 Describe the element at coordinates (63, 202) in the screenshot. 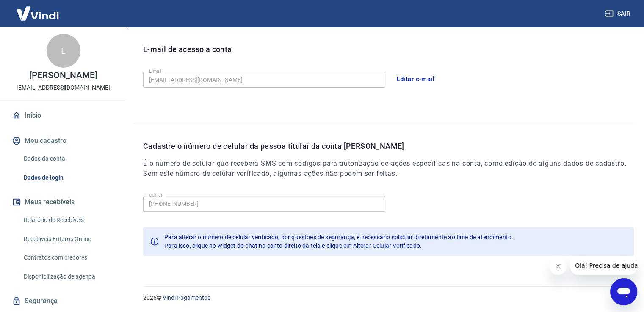

I see `button: Meus recebíveis` at that location.